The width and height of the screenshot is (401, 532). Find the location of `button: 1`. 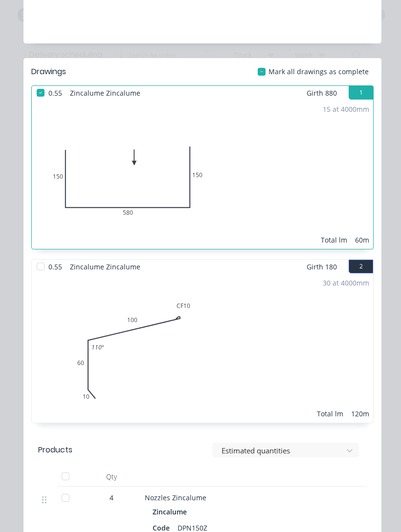

button: 1 is located at coordinates (361, 93).